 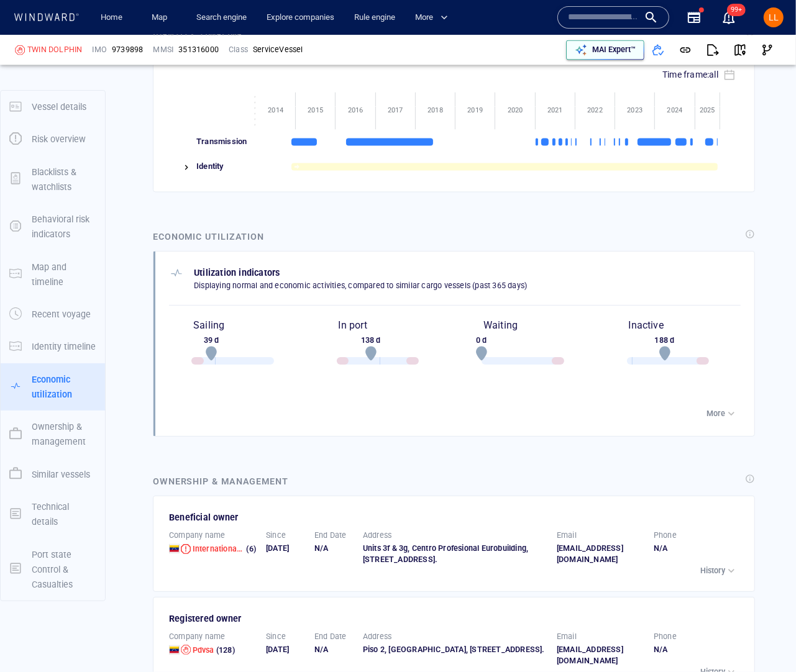 What do you see at coordinates (729, 17) in the screenshot?
I see `button: 99+` at bounding box center [729, 17].